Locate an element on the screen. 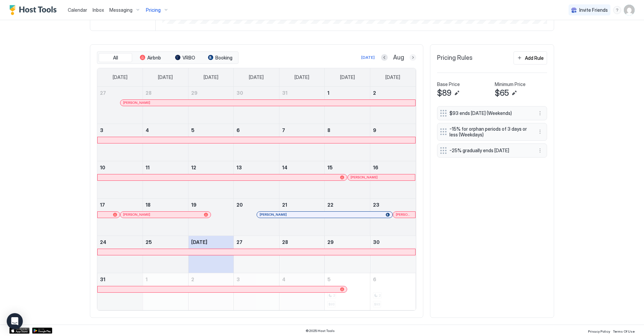 The image size is (644, 336). a: Wednesday is located at coordinates (256, 77).